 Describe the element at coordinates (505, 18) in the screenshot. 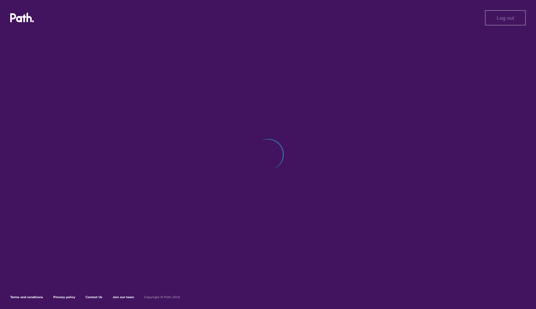

I see `span: Log out` at that location.